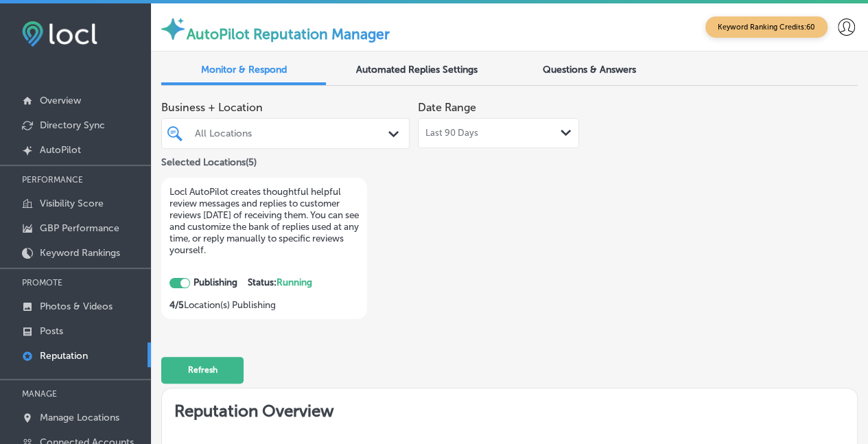 This screenshot has width=868, height=444. I want to click on p: Directory Sync, so click(72, 125).